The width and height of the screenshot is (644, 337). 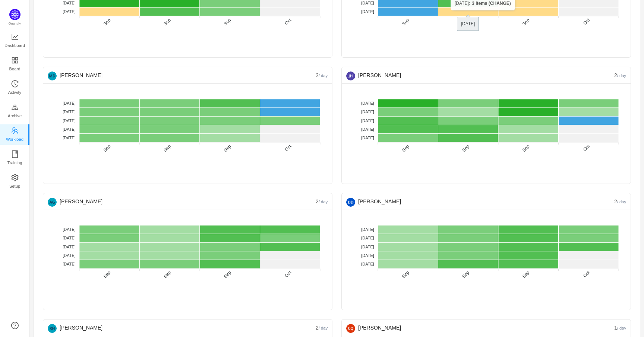 What do you see at coordinates (15, 93) in the screenshot?
I see `span: Activity` at bounding box center [15, 93].